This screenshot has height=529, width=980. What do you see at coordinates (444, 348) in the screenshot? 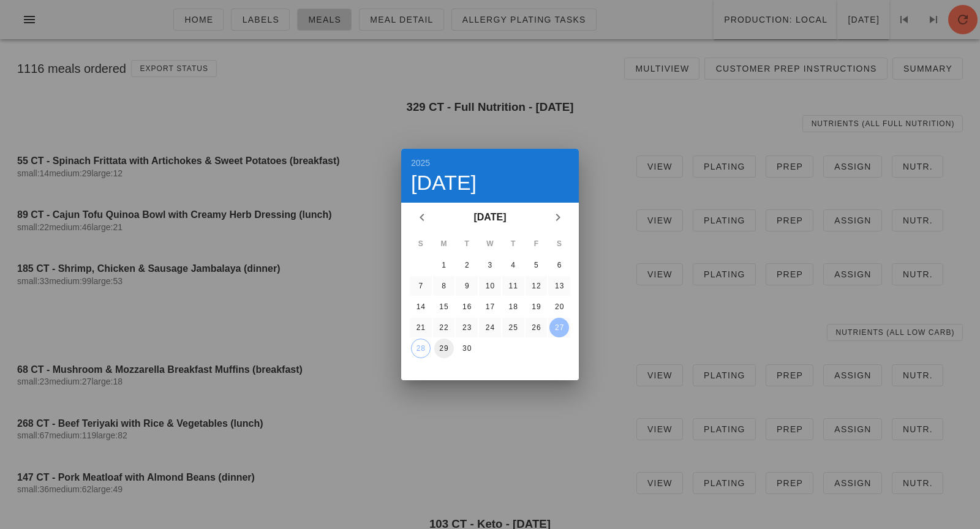
I see `button: 29` at bounding box center [444, 348].